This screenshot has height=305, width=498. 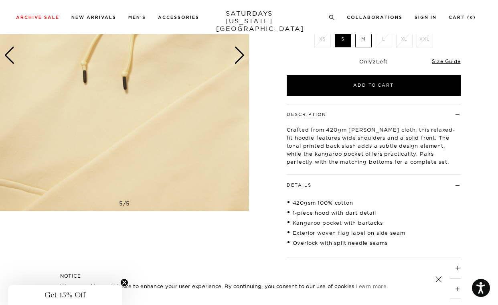 What do you see at coordinates (318, 268) in the screenshot?
I see `button: Care Instructions` at bounding box center [318, 268].